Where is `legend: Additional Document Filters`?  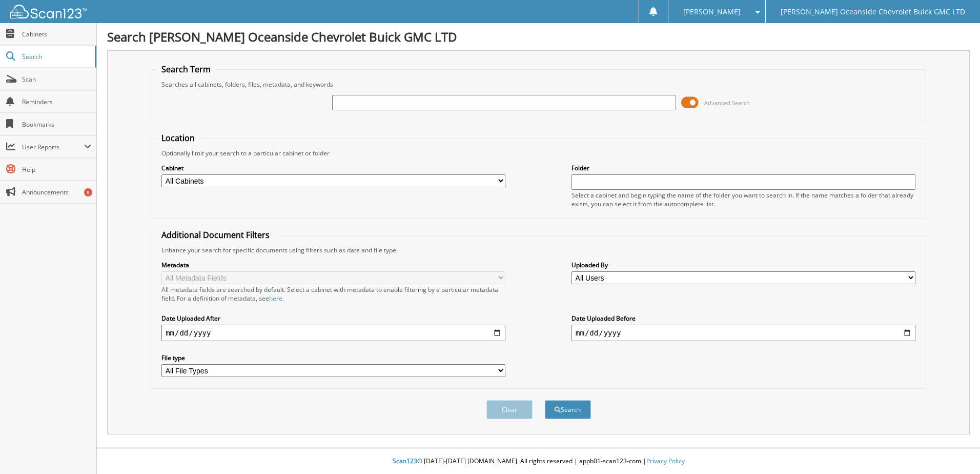 legend: Additional Document Filters is located at coordinates (216, 235).